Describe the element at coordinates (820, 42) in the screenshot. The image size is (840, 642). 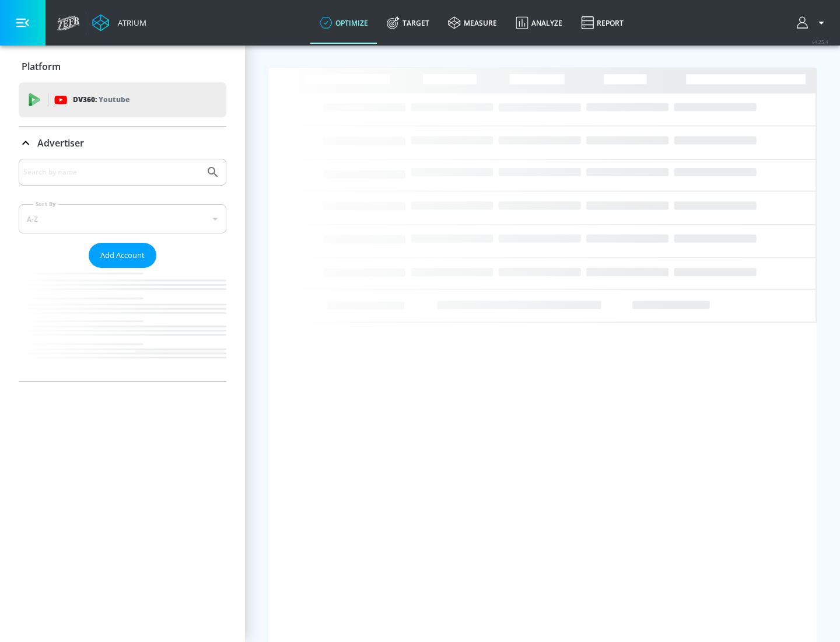
I see `span: v 4.25.4` at that location.